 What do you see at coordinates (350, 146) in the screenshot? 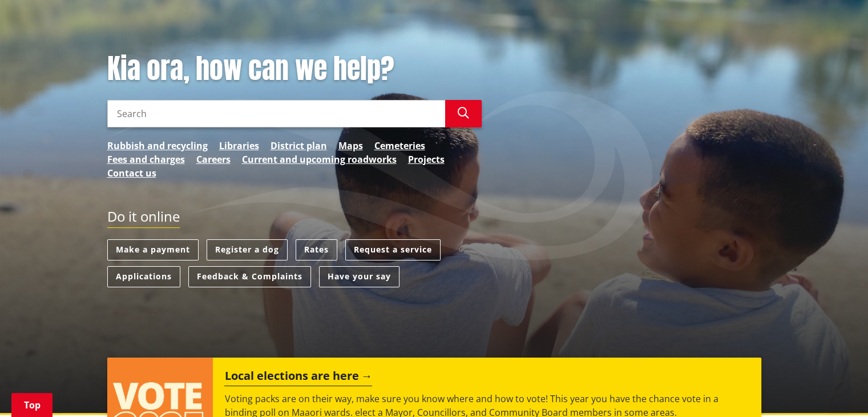
I see `a: Maps` at bounding box center [350, 146].